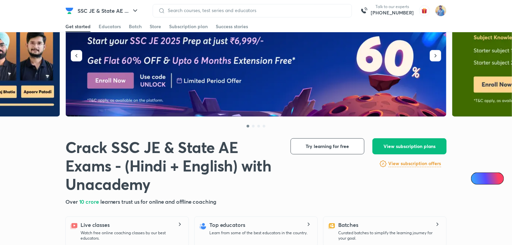 The width and height of the screenshot is (512, 245). What do you see at coordinates (95, 225) in the screenshot?
I see `h5: Live classes` at bounding box center [95, 225].